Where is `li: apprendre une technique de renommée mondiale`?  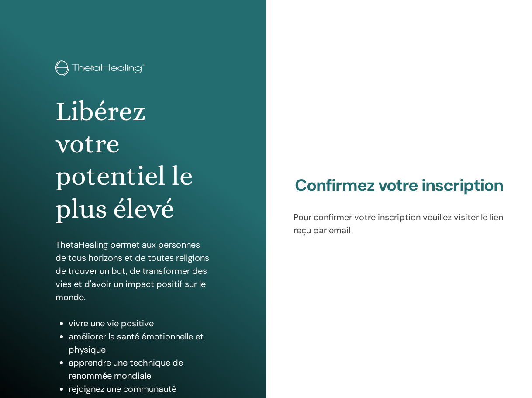
li: apprendre une technique de renommée mondiale is located at coordinates (140, 369).